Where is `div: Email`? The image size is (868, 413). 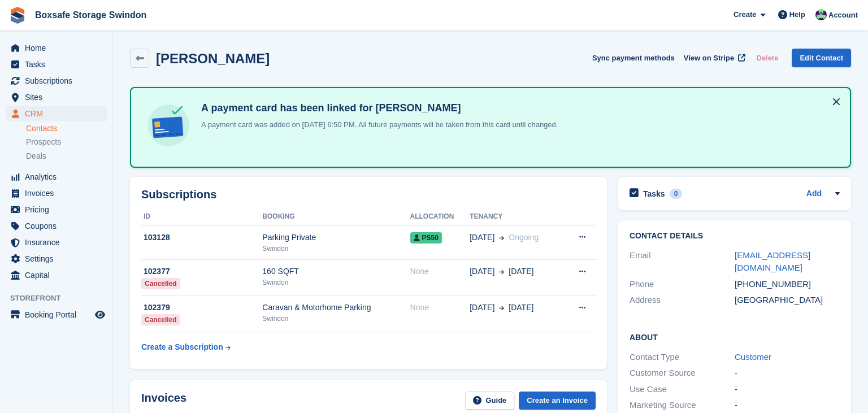 div: Email is located at coordinates (682, 261).